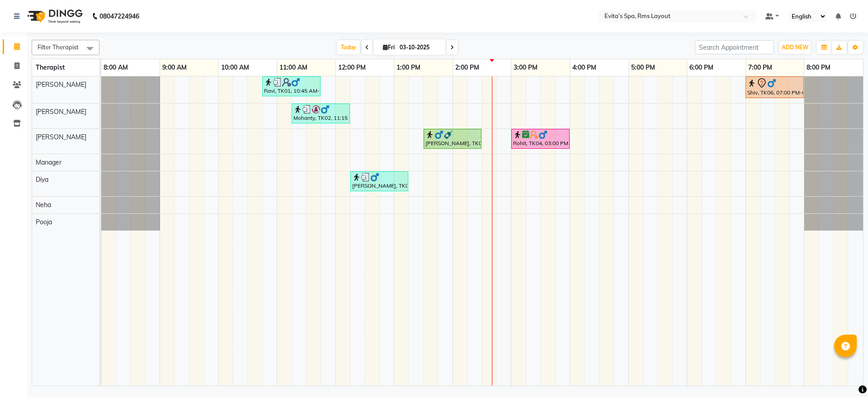 This screenshot has width=868, height=397. What do you see at coordinates (540, 139) in the screenshot?
I see `div: Rohit, TK04, 03:00 PM-04:00 PM, Balinese massage` at bounding box center [540, 139].